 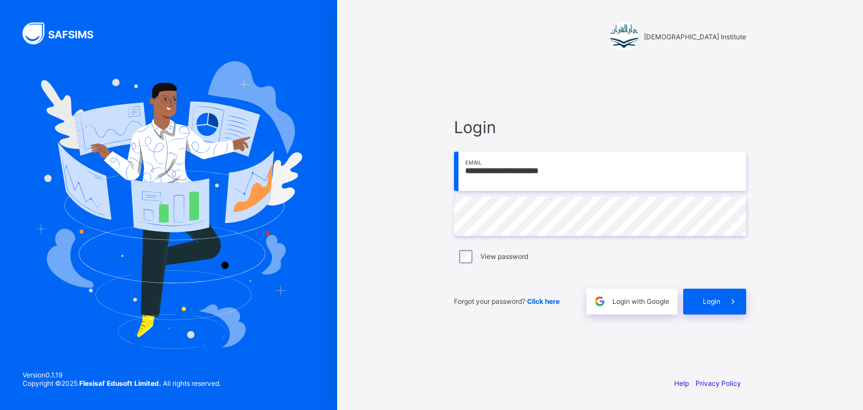 What do you see at coordinates (121, 383) in the screenshot?
I see `span: Copyright © 2025 All rights reserved.` at bounding box center [121, 383].